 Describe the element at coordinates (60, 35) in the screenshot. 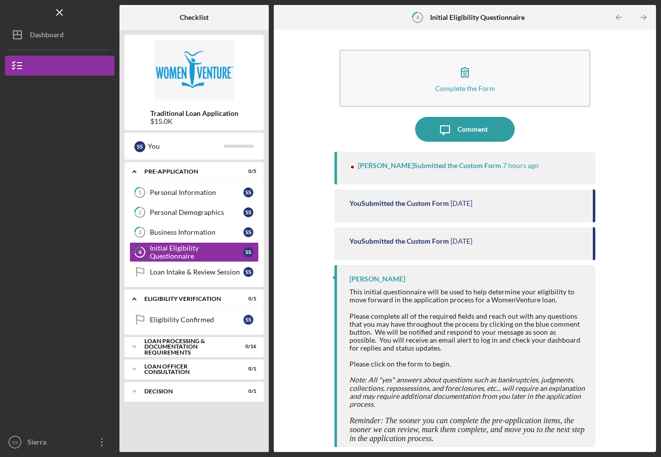

I see `button: Dashboard` at that location.